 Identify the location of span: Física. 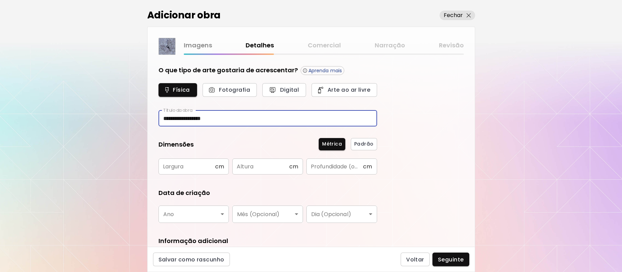
(178, 90).